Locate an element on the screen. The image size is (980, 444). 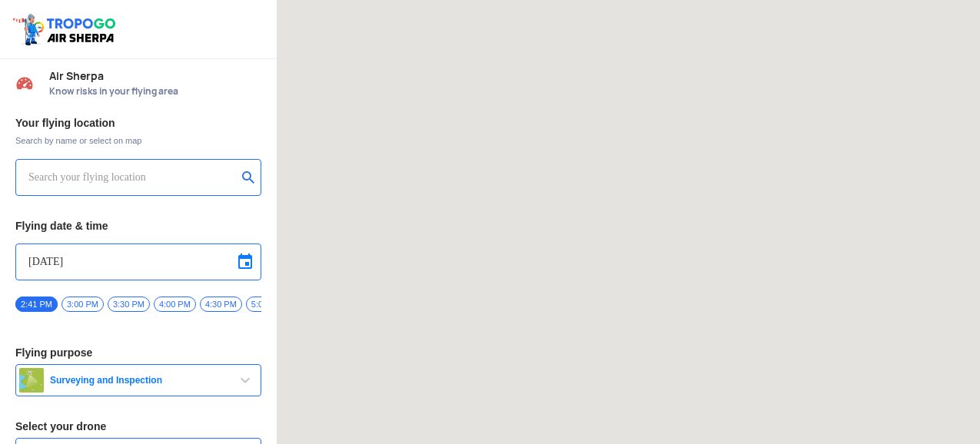
h3: Select your drone is located at coordinates (139, 426).